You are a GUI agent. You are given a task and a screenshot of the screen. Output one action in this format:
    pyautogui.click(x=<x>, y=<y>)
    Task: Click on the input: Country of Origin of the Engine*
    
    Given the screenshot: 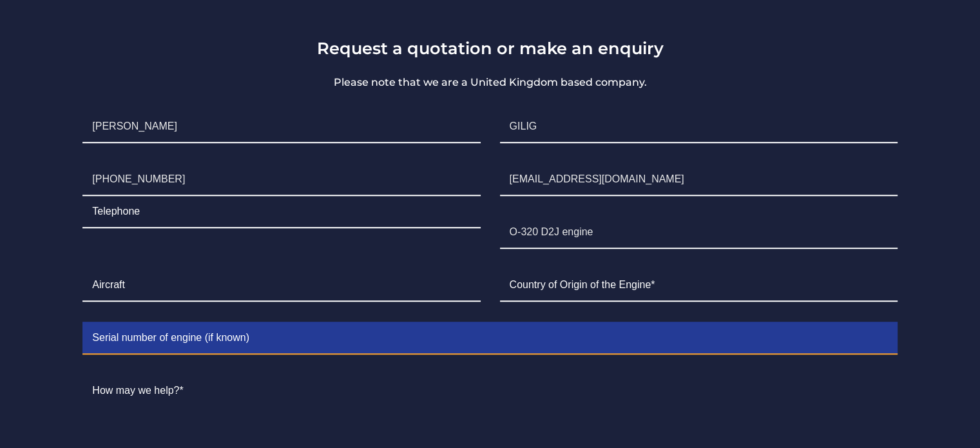 What is the action you would take?
    pyautogui.click(x=699, y=286)
    